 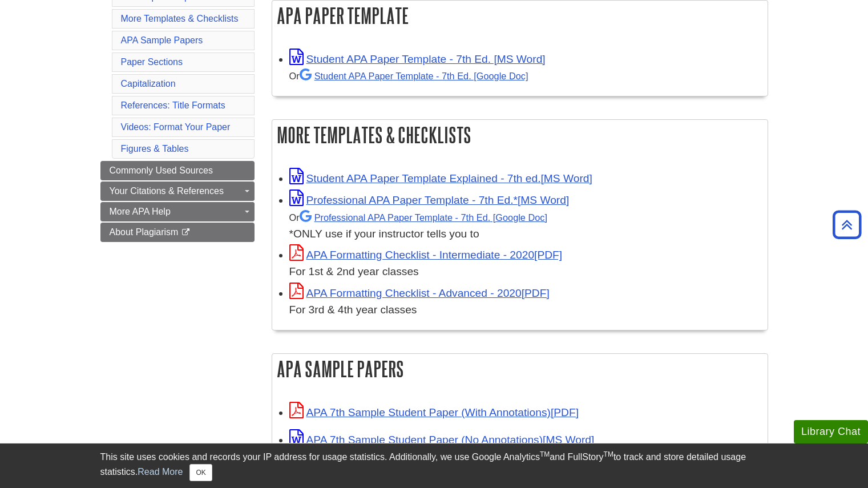 What do you see at coordinates (161, 170) in the screenshot?
I see `span: Commonly Used Sources` at bounding box center [161, 170].